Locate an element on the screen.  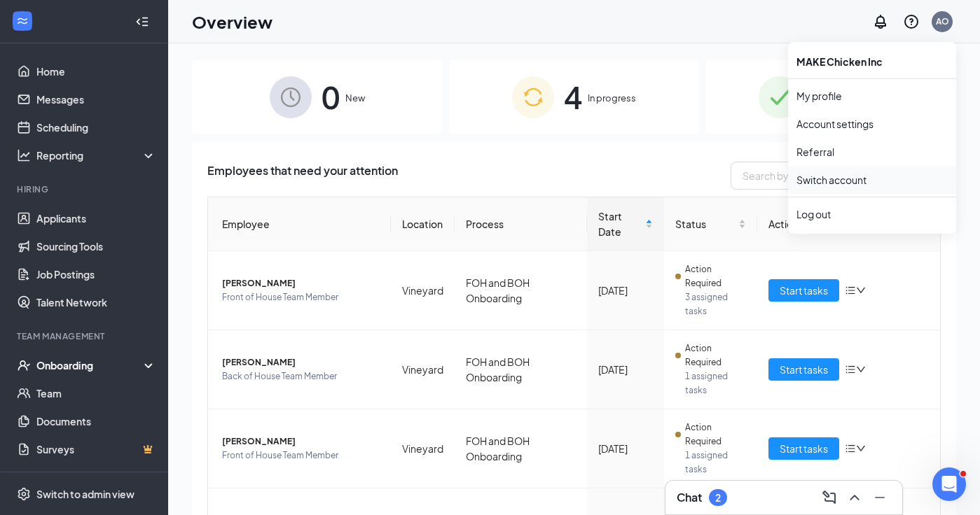
span: In progress is located at coordinates (611, 98).